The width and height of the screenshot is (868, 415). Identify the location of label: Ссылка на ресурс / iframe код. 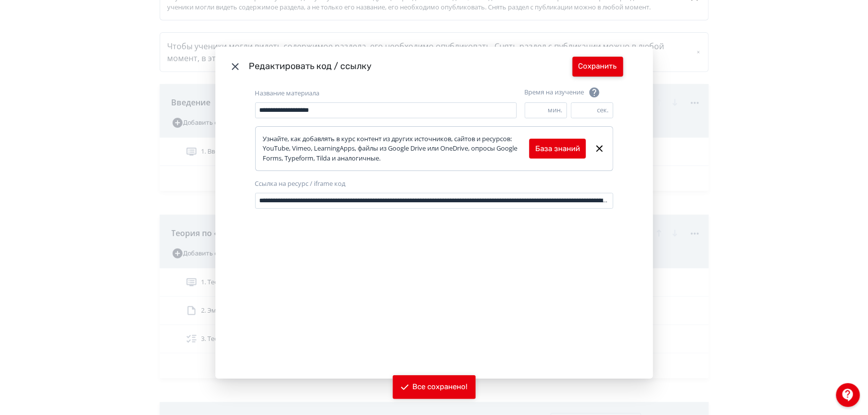
(300, 184).